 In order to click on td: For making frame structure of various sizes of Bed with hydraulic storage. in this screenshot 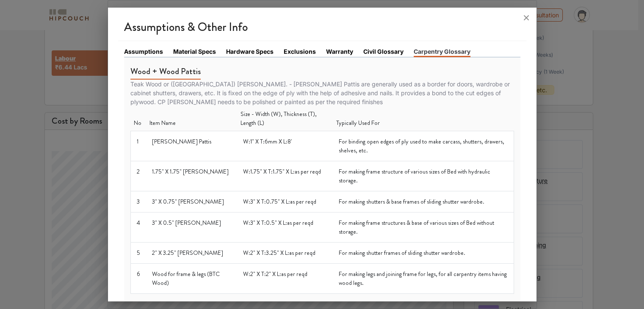, I will do `click(423, 175)`.